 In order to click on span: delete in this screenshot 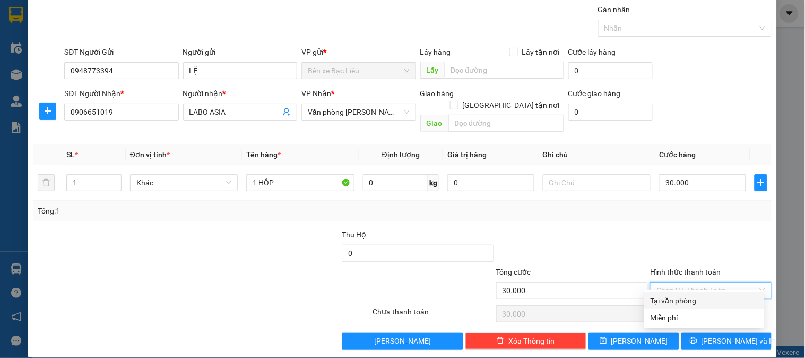, I will do `click(500, 341)`.